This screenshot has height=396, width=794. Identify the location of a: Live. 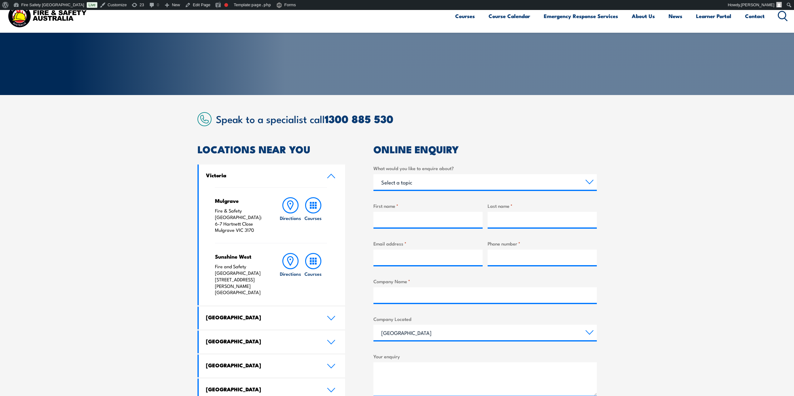
(92, 5).